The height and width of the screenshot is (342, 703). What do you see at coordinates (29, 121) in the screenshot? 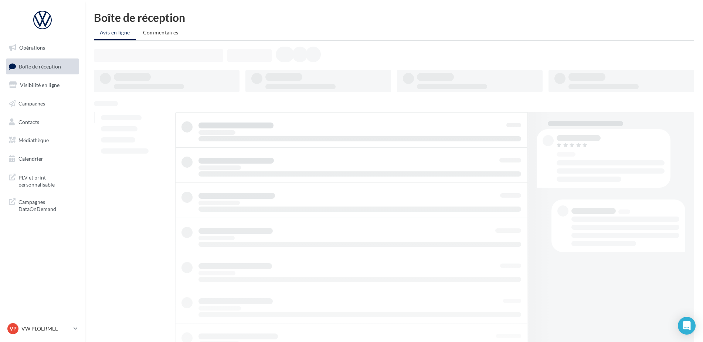
I see `span: Contacts` at bounding box center [29, 121].